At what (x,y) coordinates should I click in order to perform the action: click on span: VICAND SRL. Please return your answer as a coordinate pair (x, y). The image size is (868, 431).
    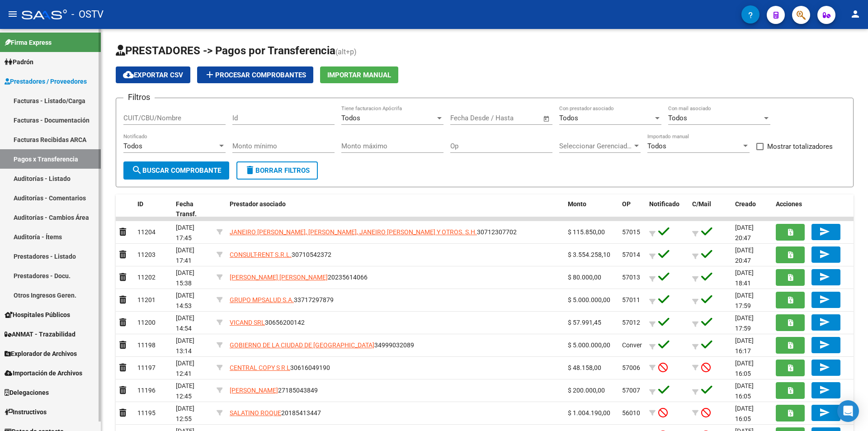
    Looking at the image, I should click on (247, 323).